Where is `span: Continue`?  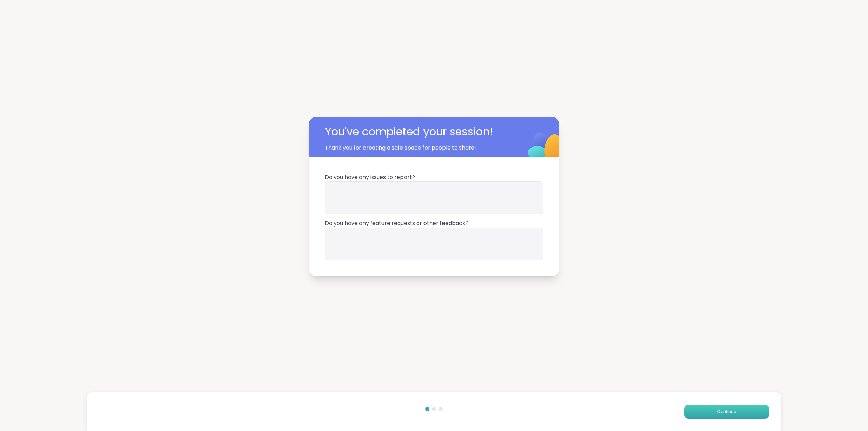 span: Continue is located at coordinates (726, 412).